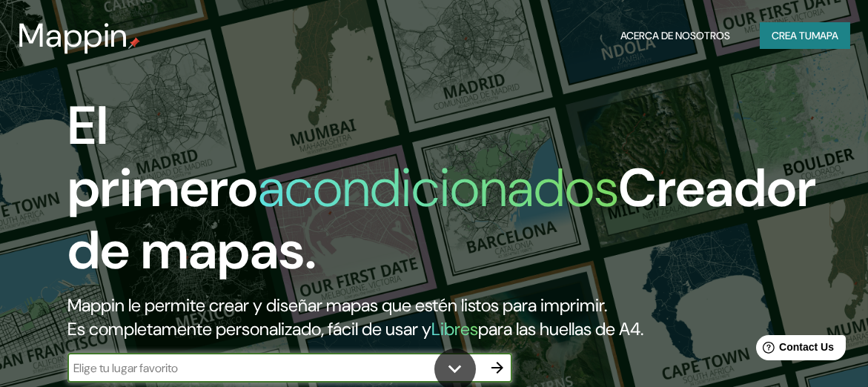  I want to click on button: Acerca de Nosotros, so click(675, 36).